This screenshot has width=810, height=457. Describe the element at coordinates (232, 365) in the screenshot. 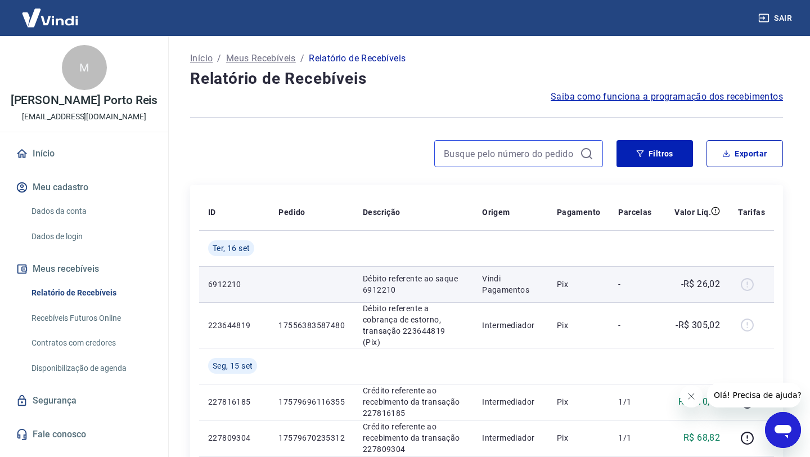

I see `span: Seg, 15 set` at that location.